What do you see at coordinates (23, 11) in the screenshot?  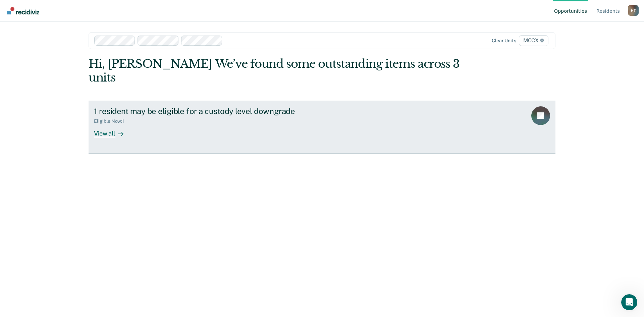 I see `img: Recidiviz` at bounding box center [23, 11].